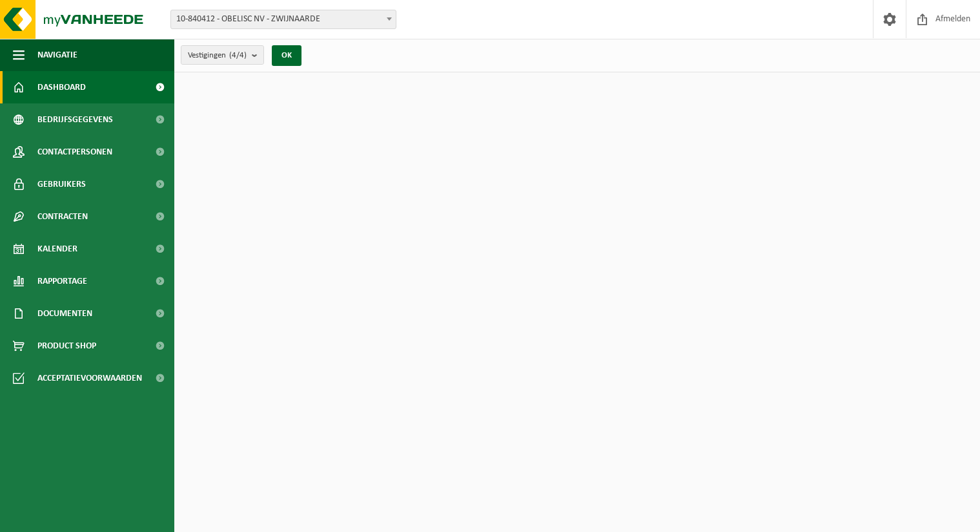 This screenshot has width=980, height=532. I want to click on span: Contracten, so click(63, 216).